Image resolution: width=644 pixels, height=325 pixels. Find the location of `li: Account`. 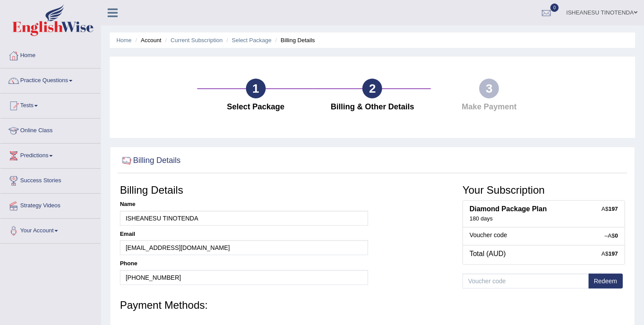

li: Account is located at coordinates (147, 40).